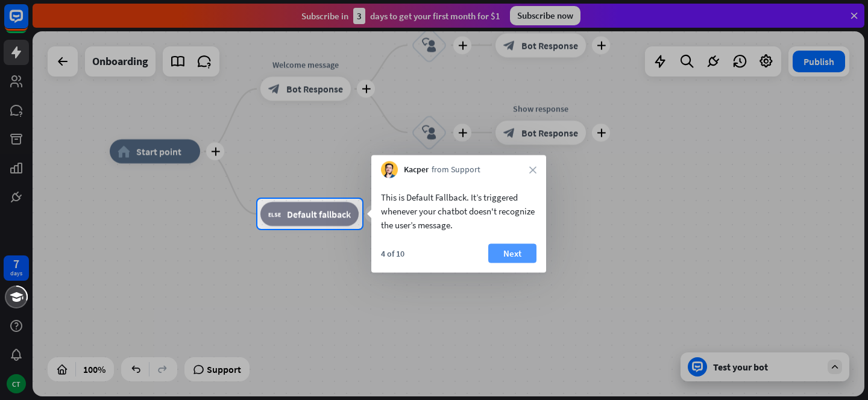 The width and height of the screenshot is (868, 400). I want to click on span: Default fallback, so click(319, 214).